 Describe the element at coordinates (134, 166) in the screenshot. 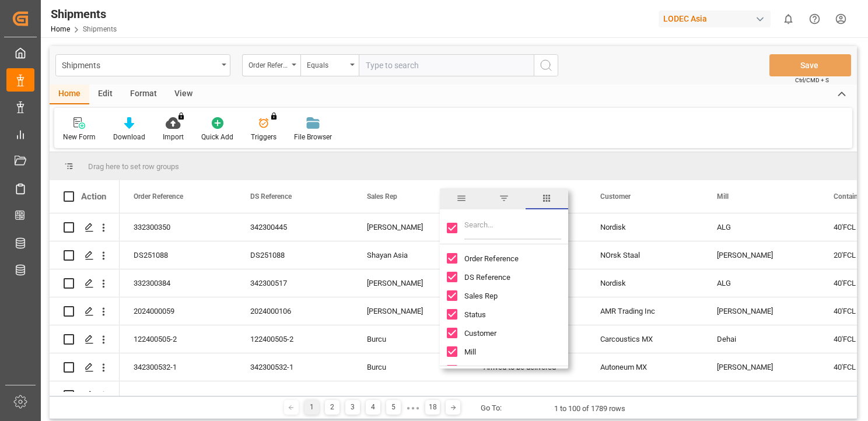

I see `span: Drag here to set row groups` at that location.